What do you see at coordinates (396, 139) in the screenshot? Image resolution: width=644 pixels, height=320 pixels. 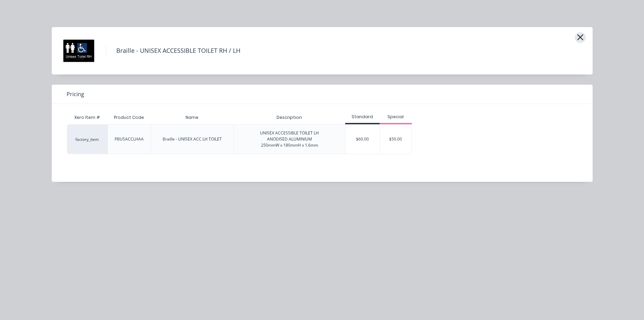 I see `div: $50.00` at bounding box center [396, 139].